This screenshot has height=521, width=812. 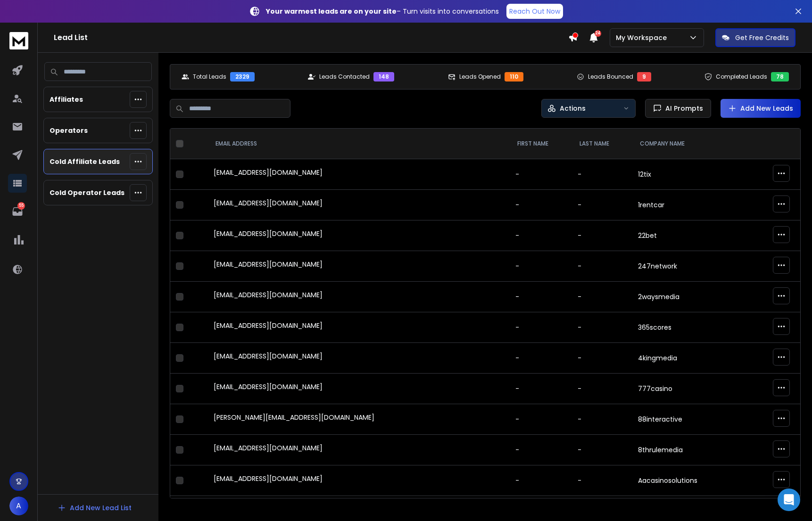 I want to click on td: 22bet, so click(x=687, y=236).